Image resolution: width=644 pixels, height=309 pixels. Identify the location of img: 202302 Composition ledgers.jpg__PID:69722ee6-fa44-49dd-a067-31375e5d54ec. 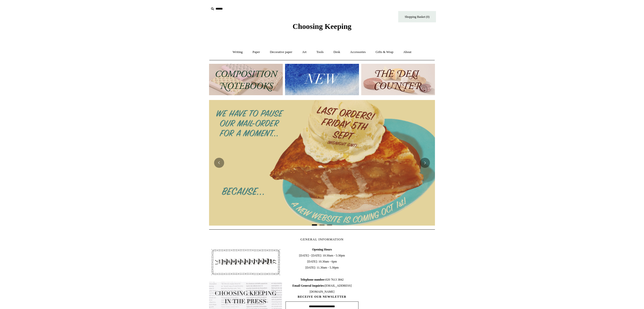
(246, 80).